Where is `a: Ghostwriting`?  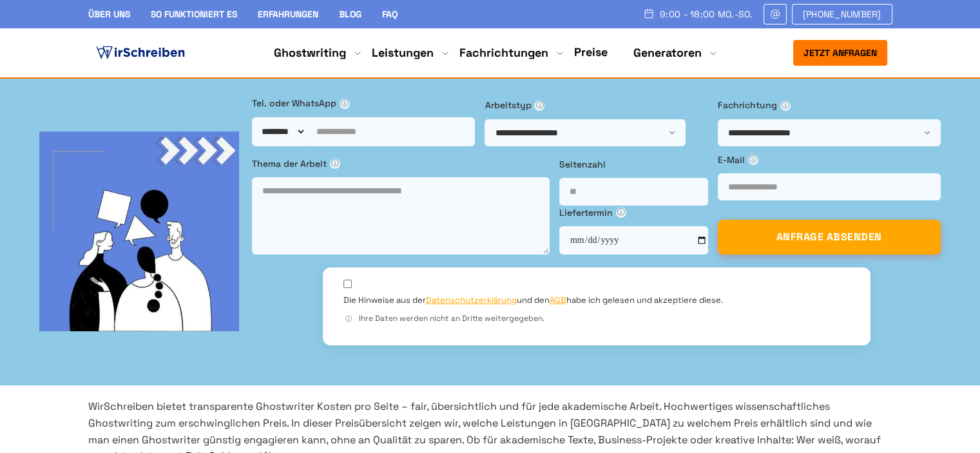
a: Ghostwriting is located at coordinates (310, 53).